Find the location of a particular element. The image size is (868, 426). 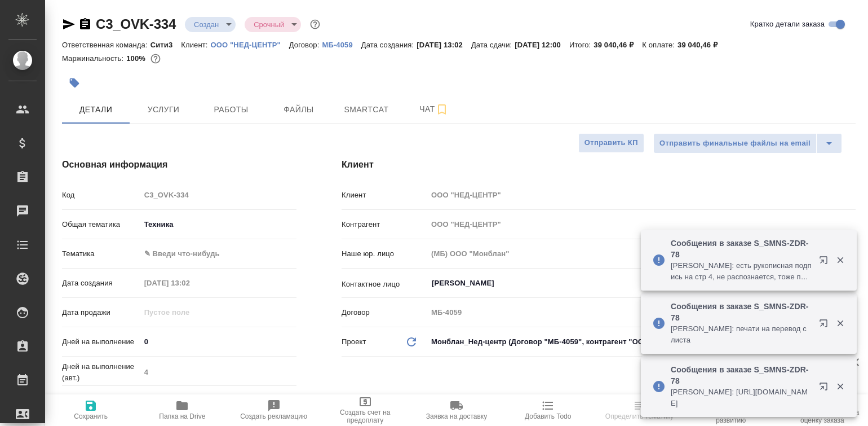

p: Дата сдачи: is located at coordinates (493, 45).